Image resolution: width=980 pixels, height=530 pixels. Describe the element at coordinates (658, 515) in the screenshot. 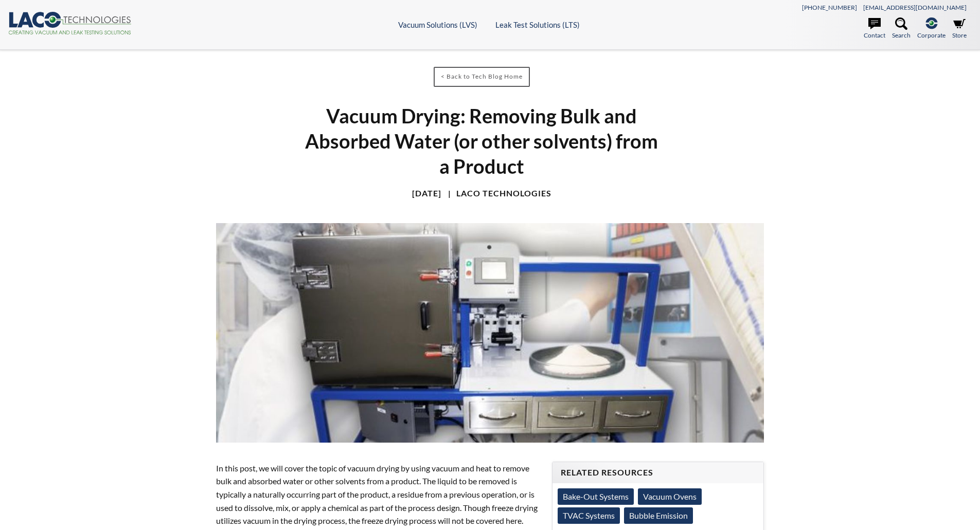

I see `a: Bubble Emission` at that location.